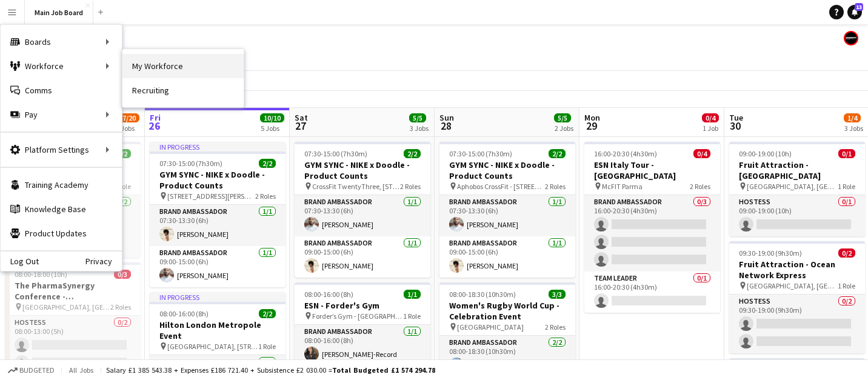 This screenshot has width=868, height=380. What do you see at coordinates (851, 38) in the screenshot?
I see `app-user-avatar: experience staff` at bounding box center [851, 38].